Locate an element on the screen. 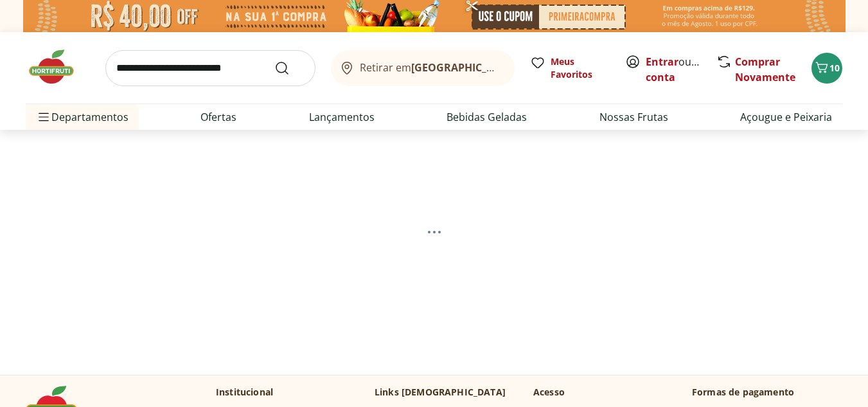 This screenshot has height=407, width=868. a: Ofertas is located at coordinates (219, 117).